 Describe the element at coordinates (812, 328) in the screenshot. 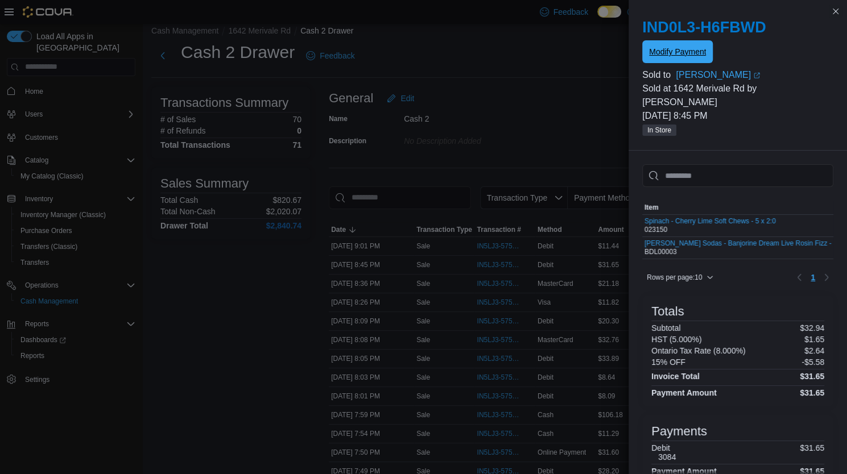

I see `p: $32.94` at that location.